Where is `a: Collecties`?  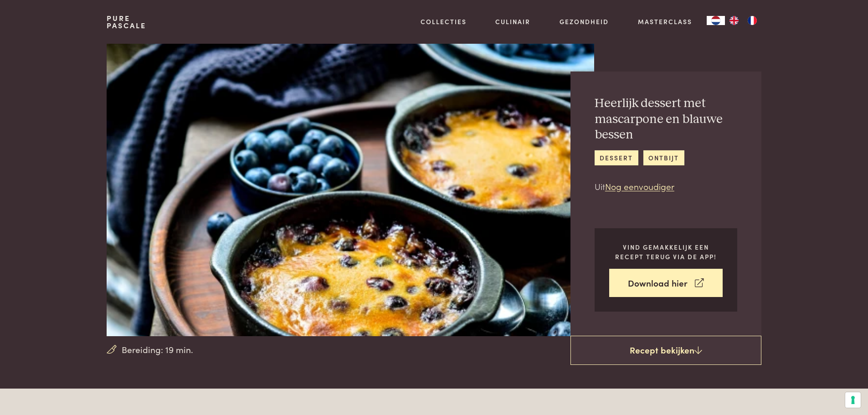 a: Collecties is located at coordinates (443, 22).